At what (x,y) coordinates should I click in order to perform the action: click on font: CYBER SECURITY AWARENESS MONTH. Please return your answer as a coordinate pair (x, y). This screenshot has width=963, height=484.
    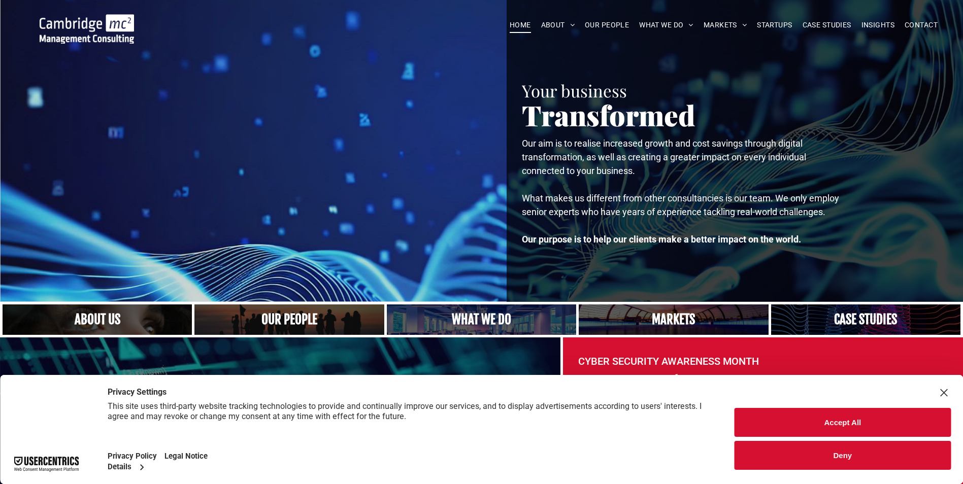
    Looking at the image, I should click on (669, 361).